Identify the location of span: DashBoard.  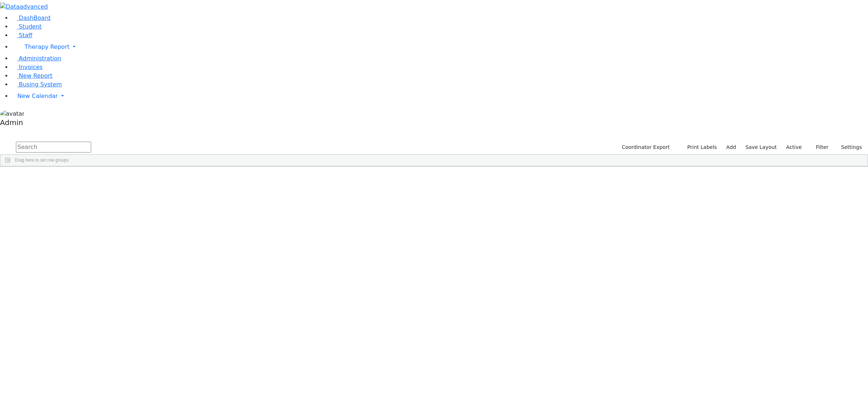
(35, 18).